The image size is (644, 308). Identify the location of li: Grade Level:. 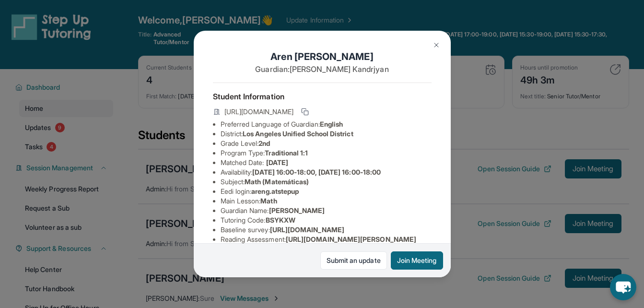
(326, 143).